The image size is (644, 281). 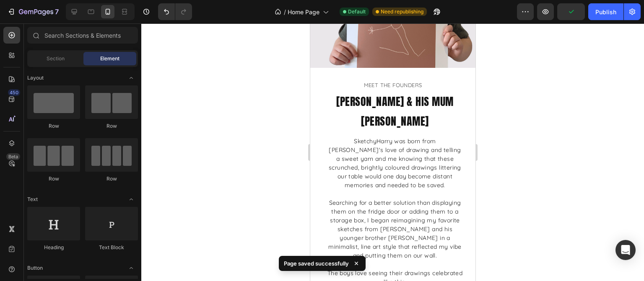 I want to click on span: Element, so click(x=110, y=58).